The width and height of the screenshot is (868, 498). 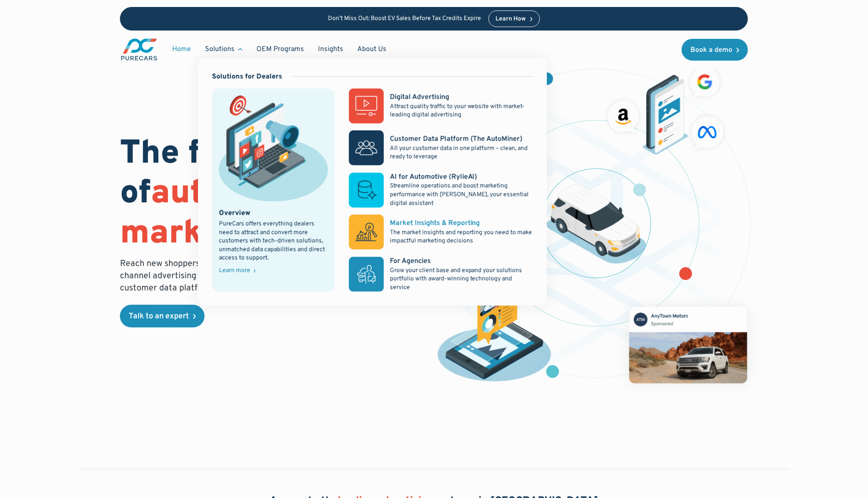 What do you see at coordinates (162, 316) in the screenshot?
I see `a: Talk to an expert` at bounding box center [162, 316].